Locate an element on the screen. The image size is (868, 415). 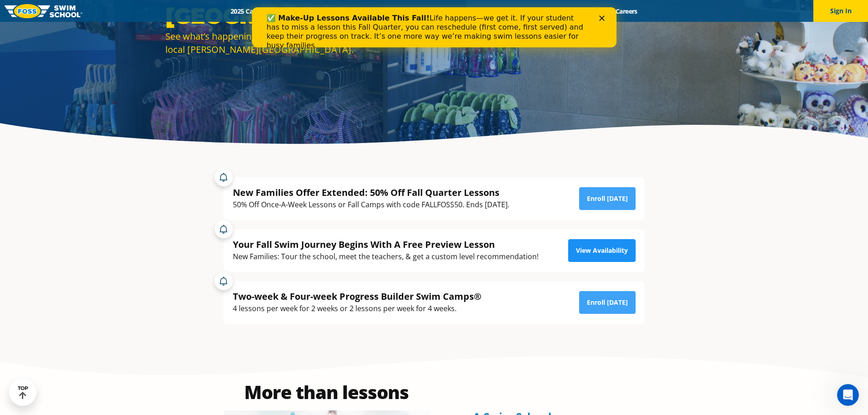
div: New Families Offer Extended: 50% Off Fall Quarter Lessons is located at coordinates (371, 193).